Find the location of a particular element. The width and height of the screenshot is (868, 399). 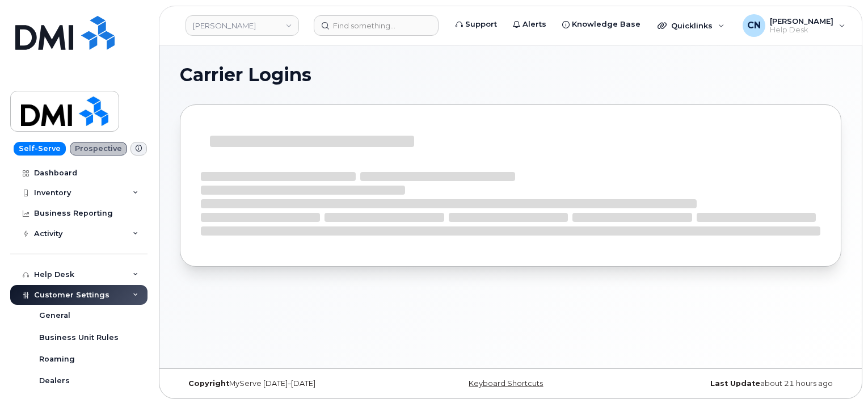

div: about 21 hours ago is located at coordinates (731, 384).